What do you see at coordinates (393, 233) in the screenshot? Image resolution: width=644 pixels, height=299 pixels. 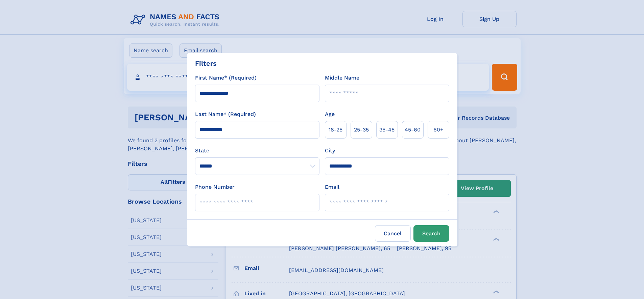 I see `label: Cancel` at bounding box center [393, 233].